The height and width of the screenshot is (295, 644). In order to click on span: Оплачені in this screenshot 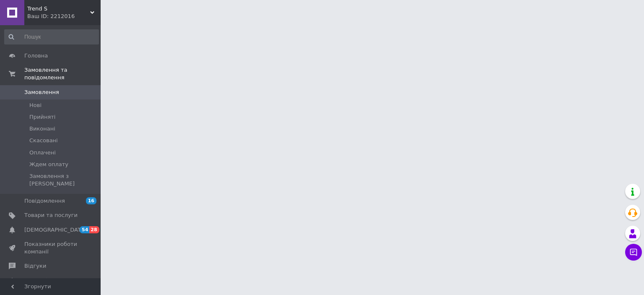, I will do `click(43, 152)`.